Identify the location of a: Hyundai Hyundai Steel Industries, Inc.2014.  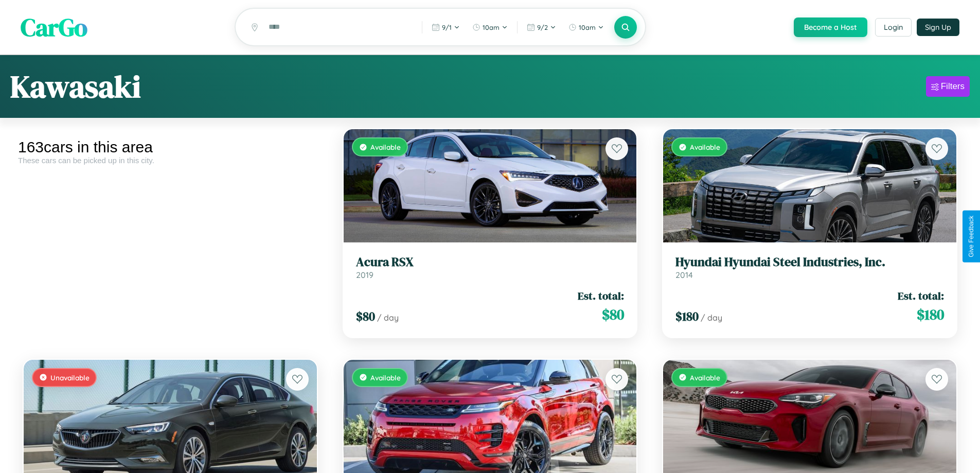
(810, 267).